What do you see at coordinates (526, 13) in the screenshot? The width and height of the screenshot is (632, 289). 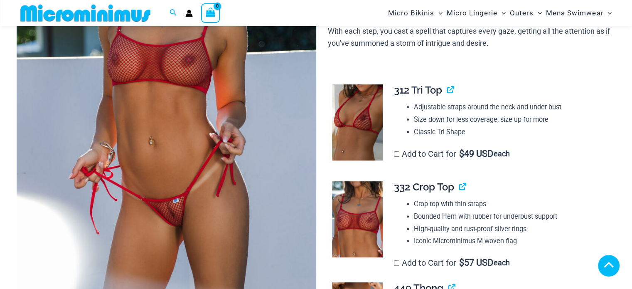 I see `a: OutersMenu ToggleMenu Toggle` at bounding box center [526, 13].